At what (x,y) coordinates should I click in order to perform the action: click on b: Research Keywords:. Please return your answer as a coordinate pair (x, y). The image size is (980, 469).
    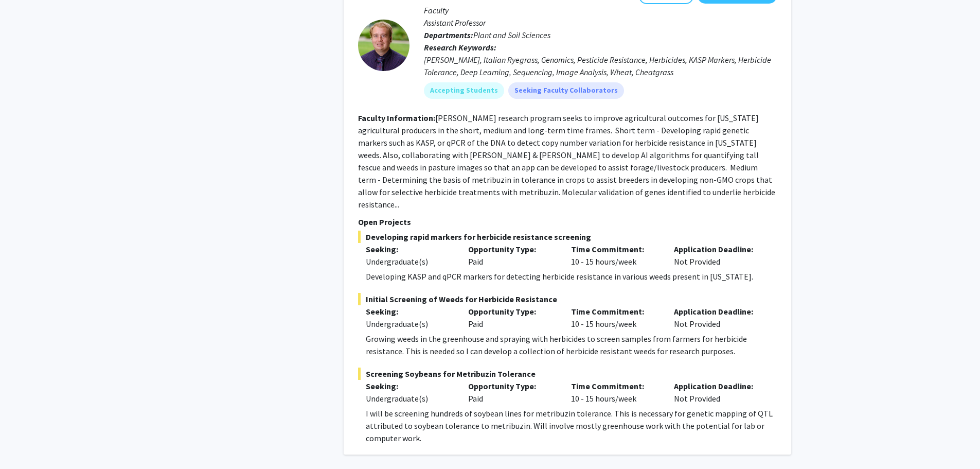
    Looking at the image, I should click on (459, 47).